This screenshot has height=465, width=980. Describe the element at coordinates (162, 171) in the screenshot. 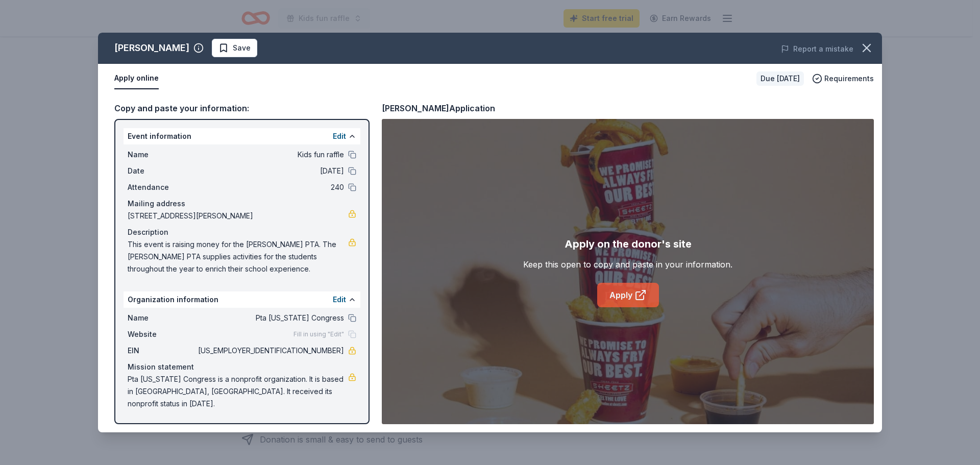

I see `span: Date` at that location.